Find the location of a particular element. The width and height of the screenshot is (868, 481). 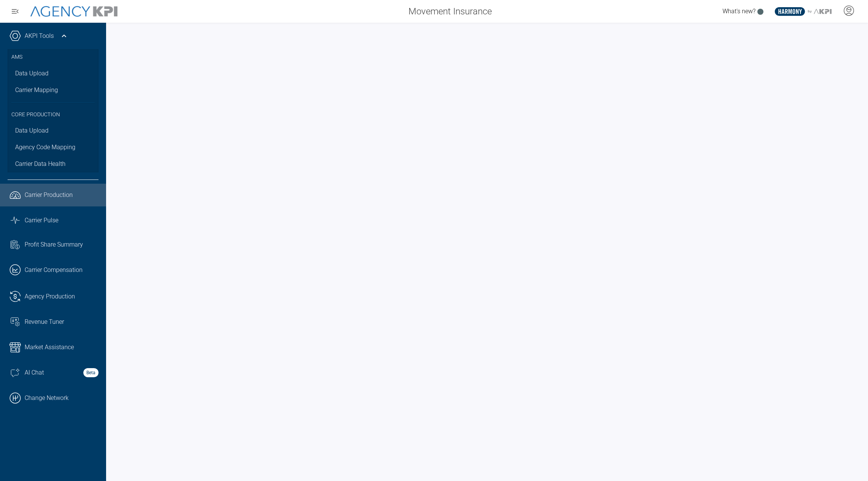

span: Carrier Data Health is located at coordinates (41, 164).